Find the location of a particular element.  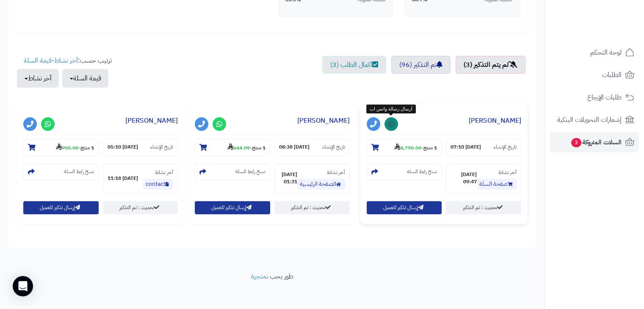

a: متجرة is located at coordinates (258, 276).